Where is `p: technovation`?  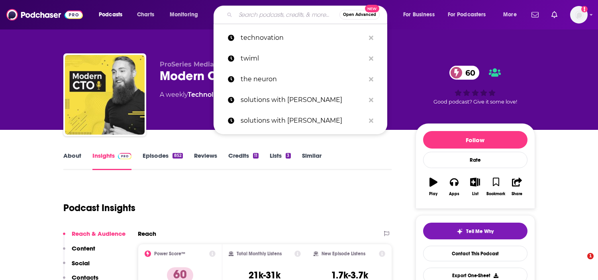 p: technovation is located at coordinates (303, 38).